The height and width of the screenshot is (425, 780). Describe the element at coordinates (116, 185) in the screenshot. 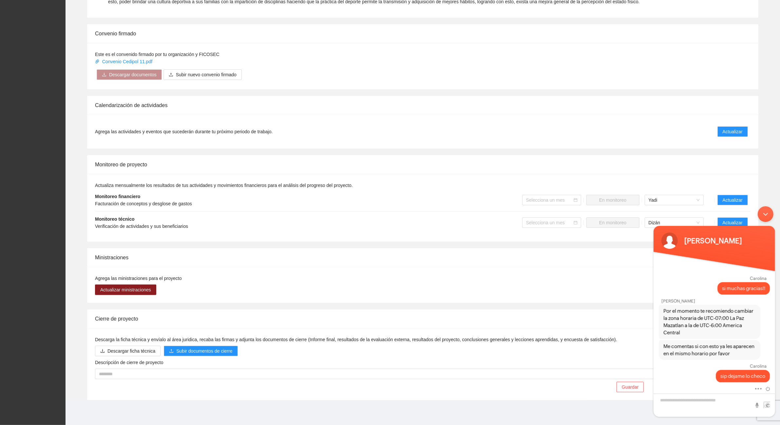

I see `span: Finalizar chat` at that location.